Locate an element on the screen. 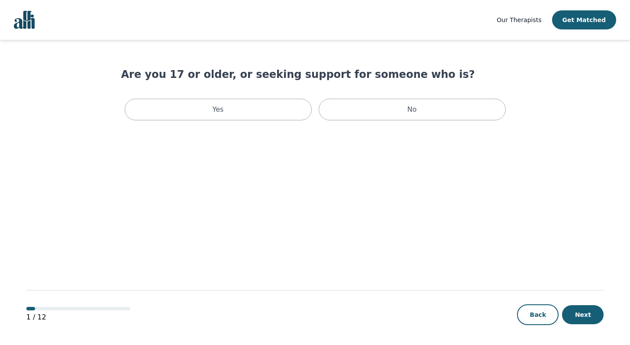  button: Get Matched is located at coordinates (584, 20).